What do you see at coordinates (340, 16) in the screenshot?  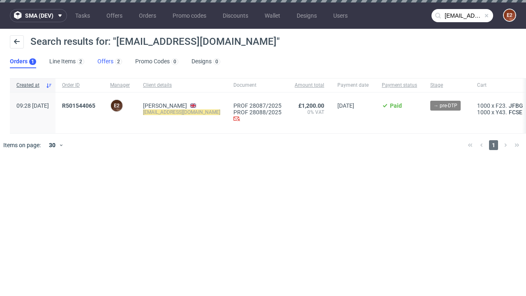 I see `a: Users` at bounding box center [340, 16].